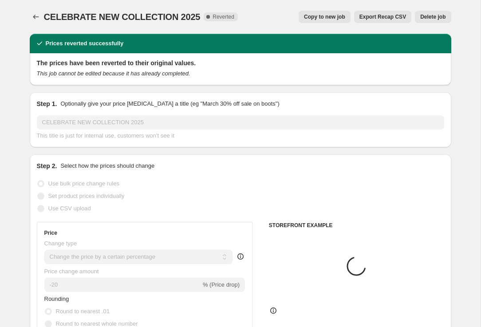 This screenshot has width=481, height=327. Describe the element at coordinates (122, 285) in the screenshot. I see `input: -15` at that location.